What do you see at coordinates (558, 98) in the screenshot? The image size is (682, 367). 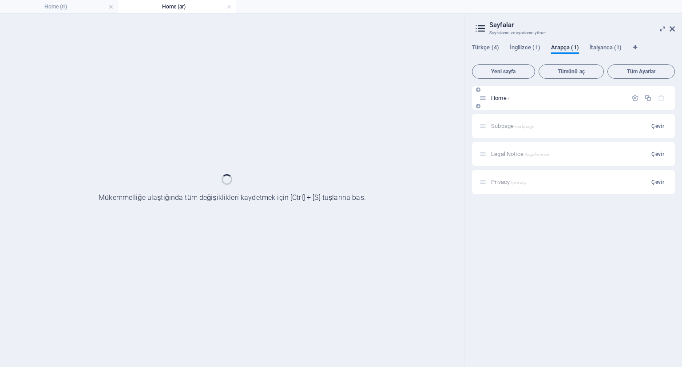 I see `div: Home/` at bounding box center [558, 98].